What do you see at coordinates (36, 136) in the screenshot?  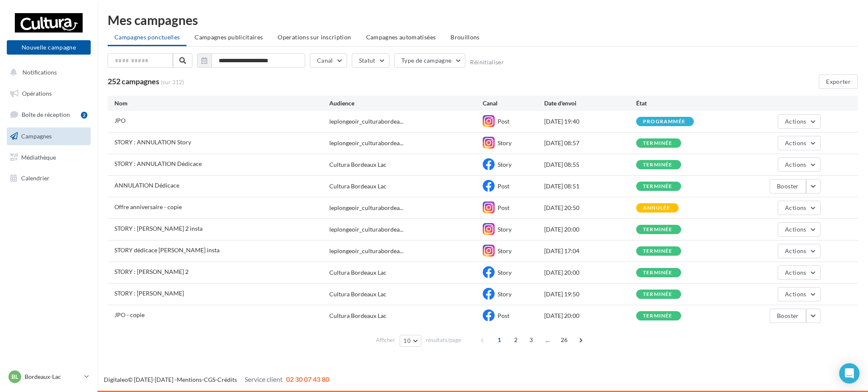 I see `span: Campagnes` at bounding box center [36, 136].